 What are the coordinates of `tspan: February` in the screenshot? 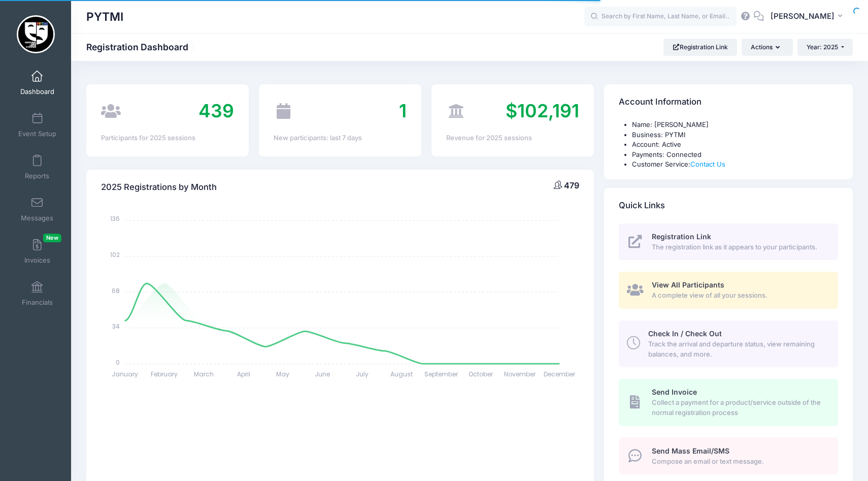 It's located at (165, 374).